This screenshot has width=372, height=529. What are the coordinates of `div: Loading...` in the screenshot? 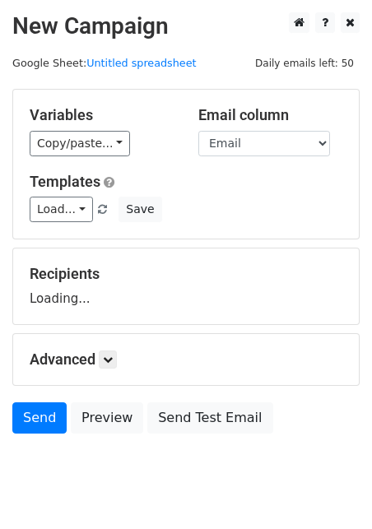 It's located at (186, 286).